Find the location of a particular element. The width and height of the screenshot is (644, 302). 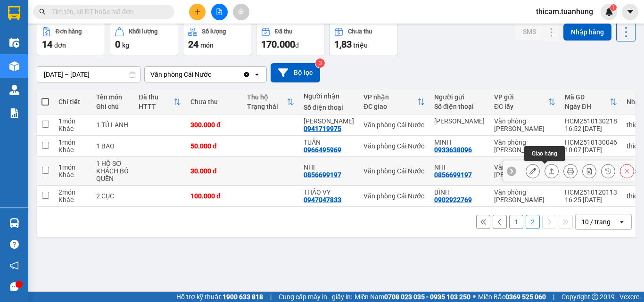

span: đ is located at coordinates (297, 45).